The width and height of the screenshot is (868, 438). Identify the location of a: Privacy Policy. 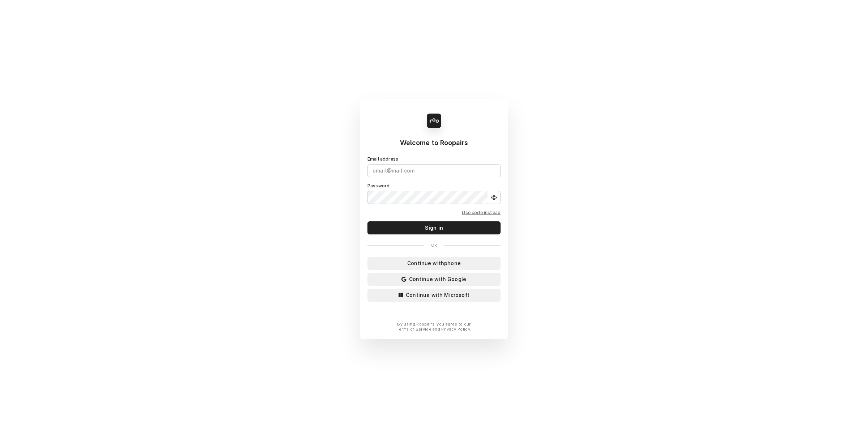
(455, 329).